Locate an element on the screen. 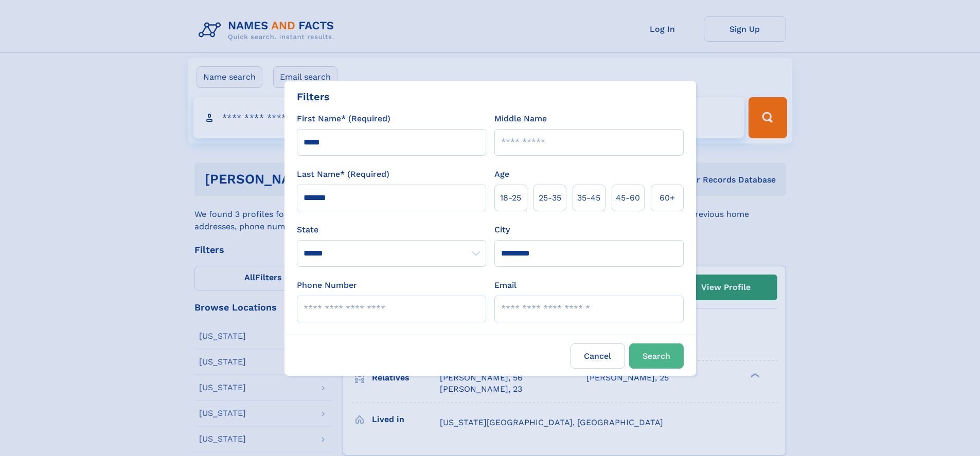  span: 60+ is located at coordinates (667, 198).